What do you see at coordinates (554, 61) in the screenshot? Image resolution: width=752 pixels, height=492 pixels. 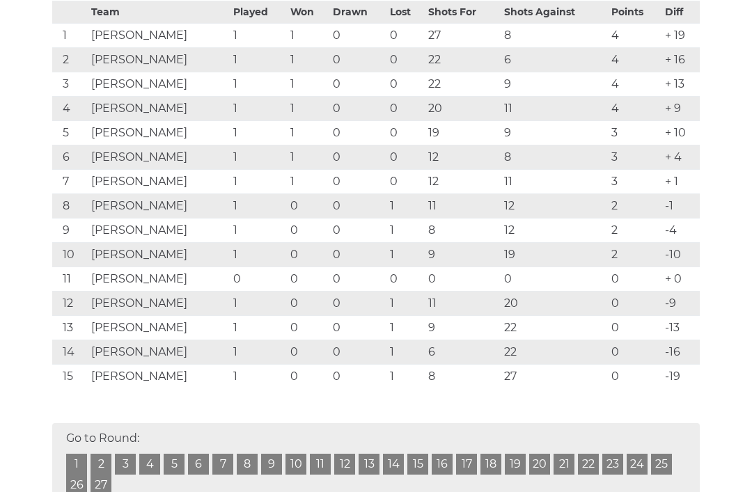 I see `td: 6` at bounding box center [554, 61].